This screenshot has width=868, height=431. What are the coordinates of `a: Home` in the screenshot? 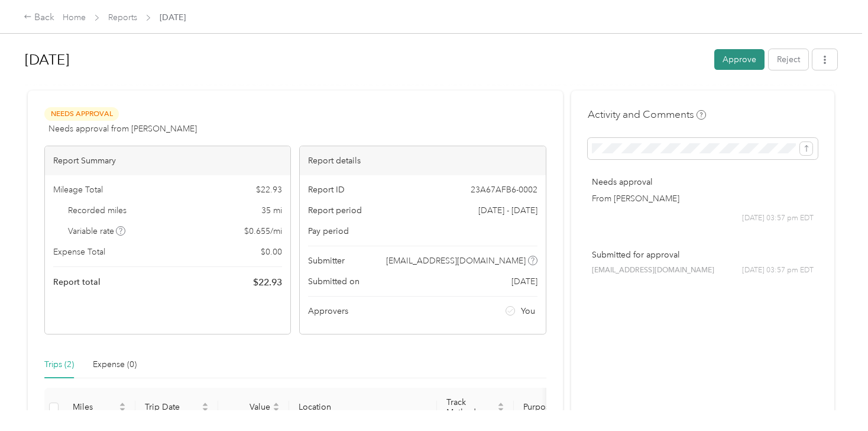 It's located at (74, 17).